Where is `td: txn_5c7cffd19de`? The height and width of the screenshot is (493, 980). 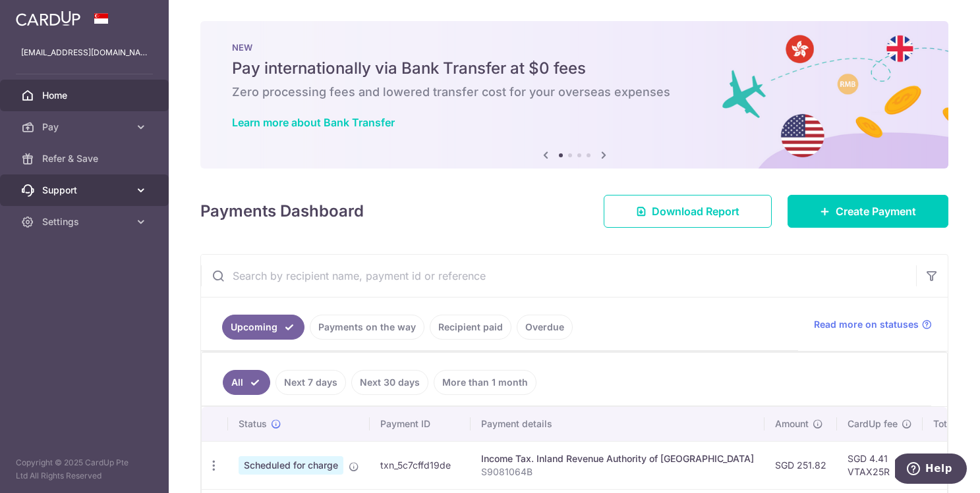 td: txn_5c7cffd19de is located at coordinates (420, 465).